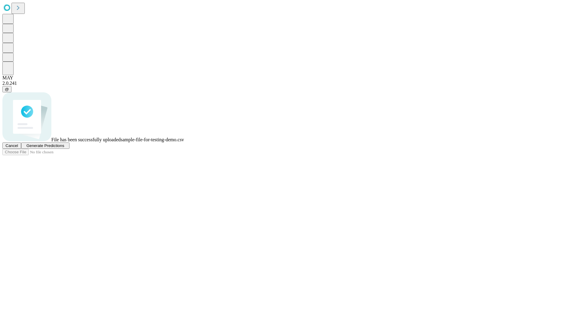 This screenshot has width=580, height=326. Describe the element at coordinates (45, 146) in the screenshot. I see `button: Generate Predictions` at that location.